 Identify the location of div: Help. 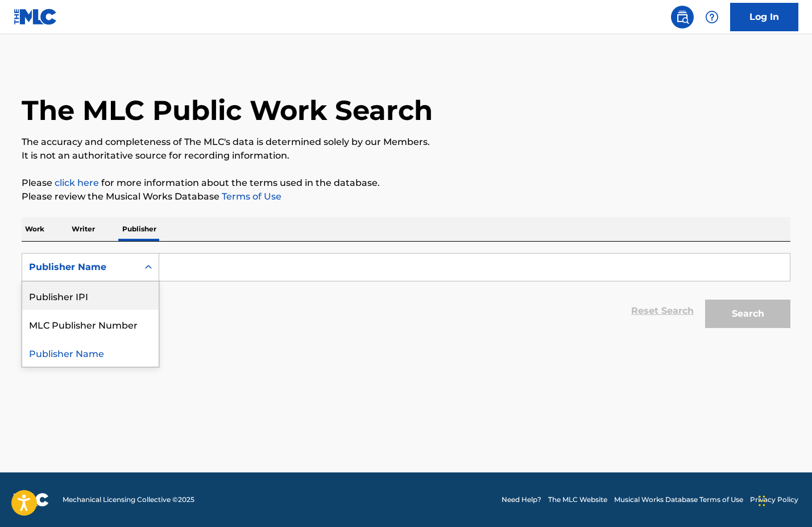
(712, 17).